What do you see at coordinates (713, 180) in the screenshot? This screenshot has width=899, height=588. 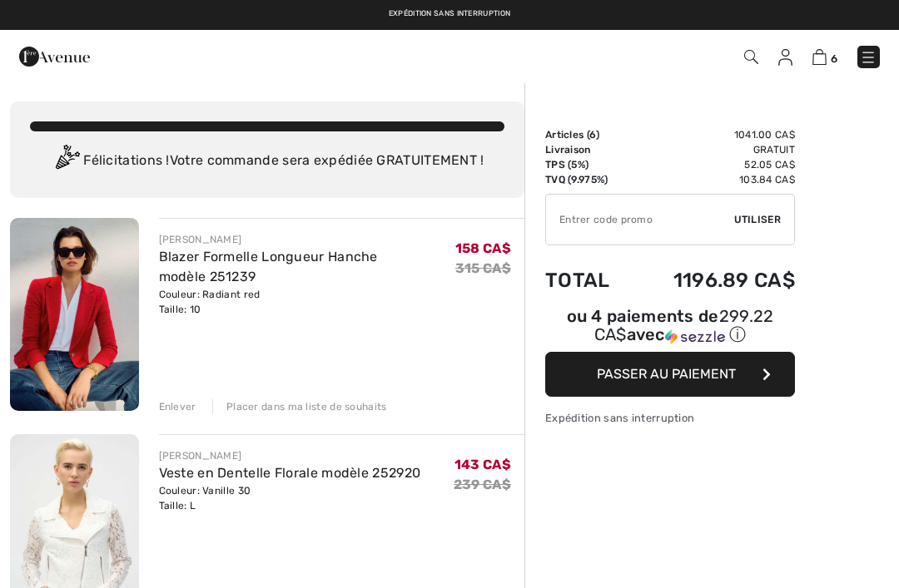 I see `td: 103.84 CA$` at bounding box center [713, 180].